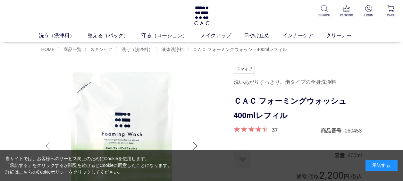 The height and width of the screenshot is (181, 403). I want to click on a: RANKING, so click(347, 11).